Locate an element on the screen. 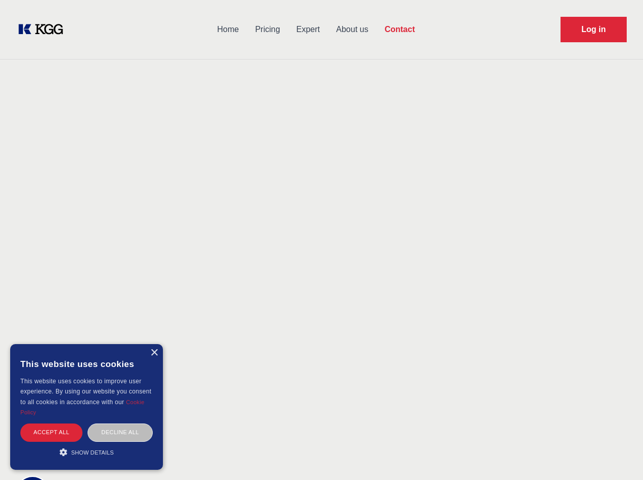 This screenshot has width=643, height=480. a: KOL Knowledge Platform: Talk to Key External Experts (KEE) is located at coordinates (44, 30).